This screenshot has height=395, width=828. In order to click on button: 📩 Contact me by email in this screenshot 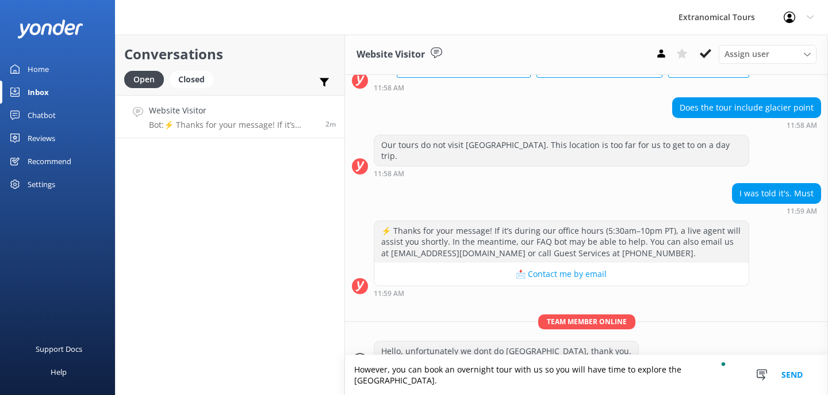, I will do `click(561, 274)`.